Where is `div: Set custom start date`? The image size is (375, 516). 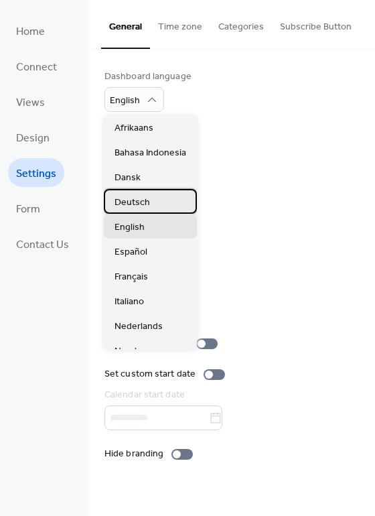 div: Set custom start date is located at coordinates (150, 374).